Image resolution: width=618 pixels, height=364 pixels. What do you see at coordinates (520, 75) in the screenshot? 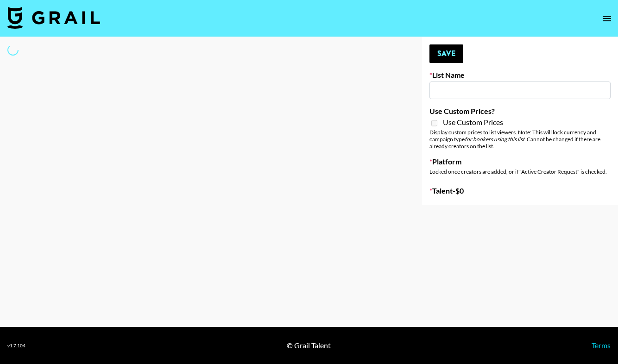
I see `label: List Name` at bounding box center [520, 75].